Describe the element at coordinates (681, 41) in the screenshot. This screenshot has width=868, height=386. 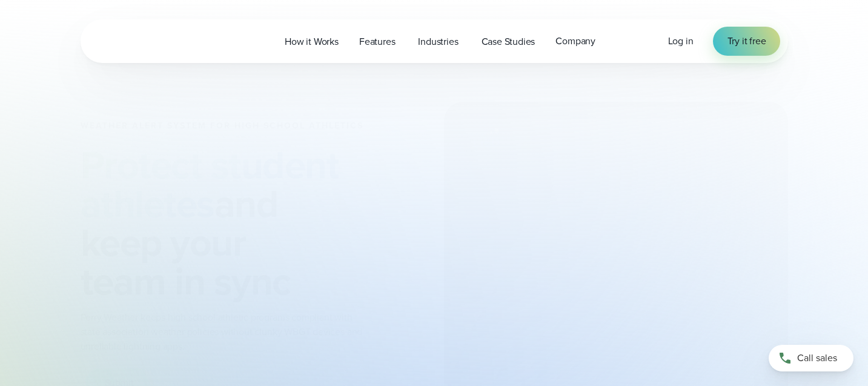
I see `a: Log in` at that location.